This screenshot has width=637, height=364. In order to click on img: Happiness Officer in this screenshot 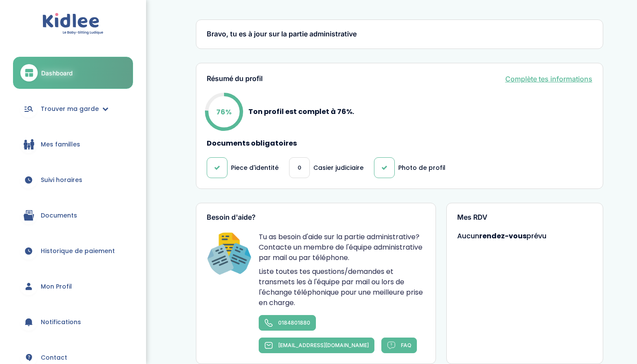, I will do `click(229, 254)`.